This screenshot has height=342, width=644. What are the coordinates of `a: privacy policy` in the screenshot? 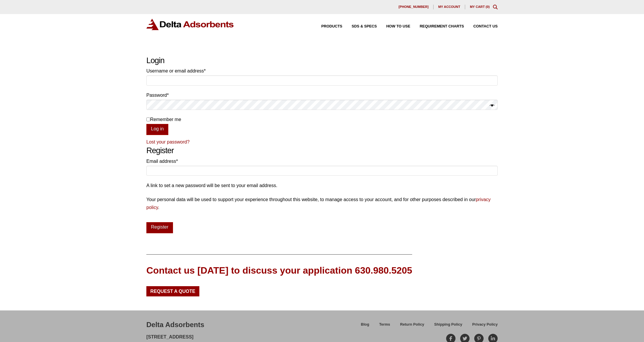 It's located at (319, 204).